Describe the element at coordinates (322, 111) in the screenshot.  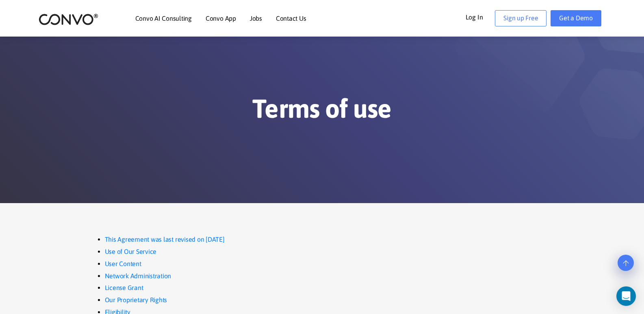
I see `h1: Terms of use` at that location.